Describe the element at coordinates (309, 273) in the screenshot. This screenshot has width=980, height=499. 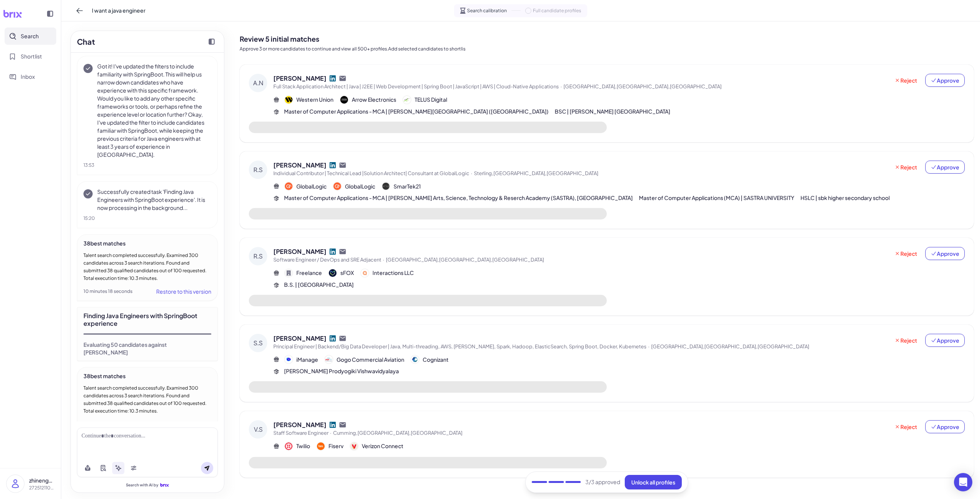
I see `span: Freelance` at that location.